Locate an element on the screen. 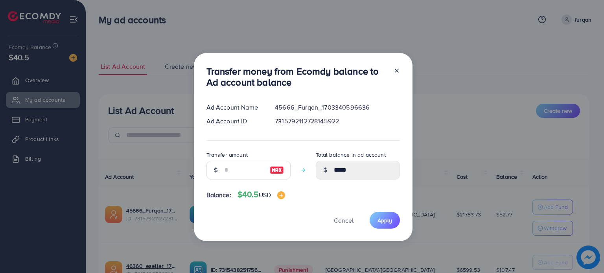  span: Cancel is located at coordinates (344, 221).